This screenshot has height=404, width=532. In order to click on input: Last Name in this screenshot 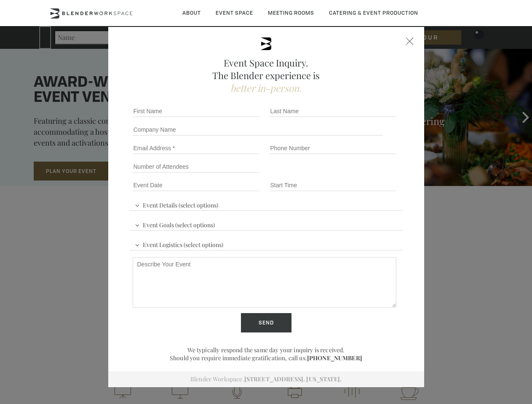, I will do `click(333, 111)`.